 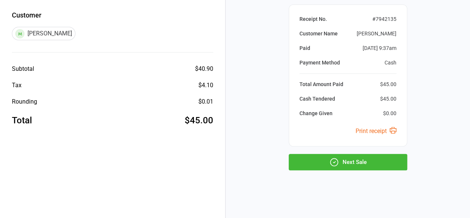 I want to click on a: Print receipt, so click(x=376, y=131).